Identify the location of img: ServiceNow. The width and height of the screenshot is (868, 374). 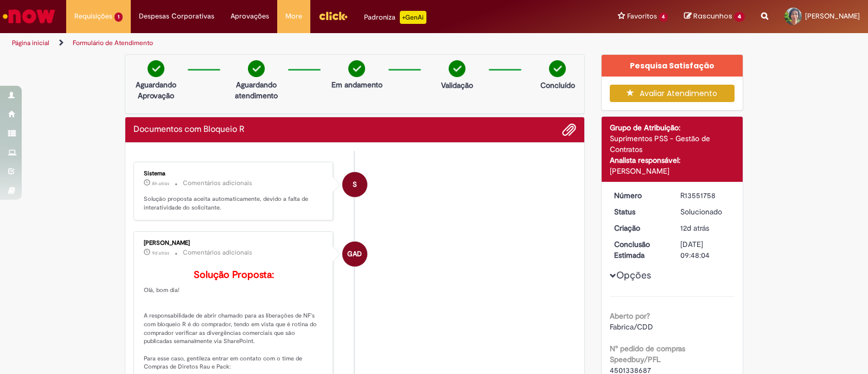
(29, 16).